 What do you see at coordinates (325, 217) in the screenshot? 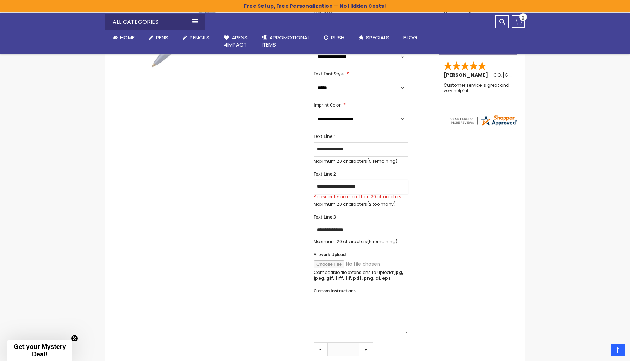
I see `span: Text Line 3` at bounding box center [325, 217].